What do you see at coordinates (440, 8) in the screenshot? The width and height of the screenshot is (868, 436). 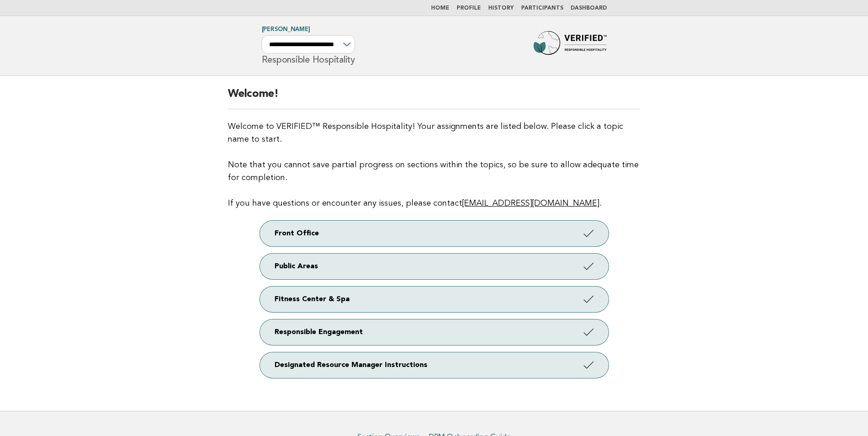 I see `a: Home` at bounding box center [440, 8].